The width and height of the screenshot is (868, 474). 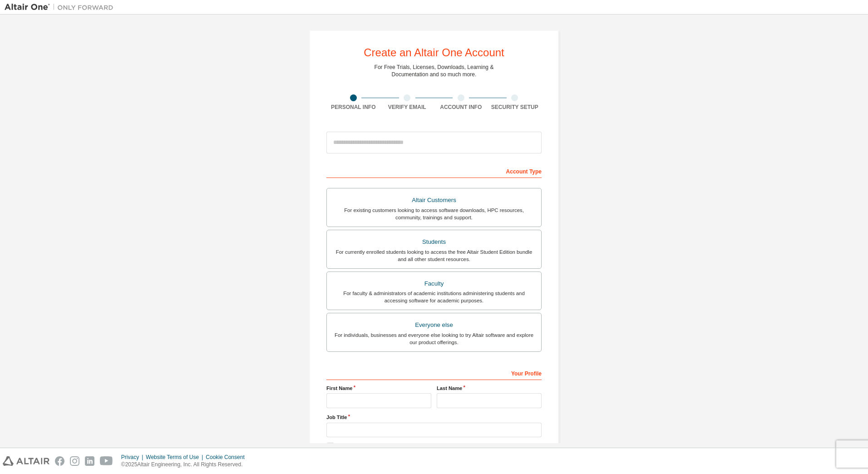 I want to click on div: Cookie Consent, so click(x=227, y=457).